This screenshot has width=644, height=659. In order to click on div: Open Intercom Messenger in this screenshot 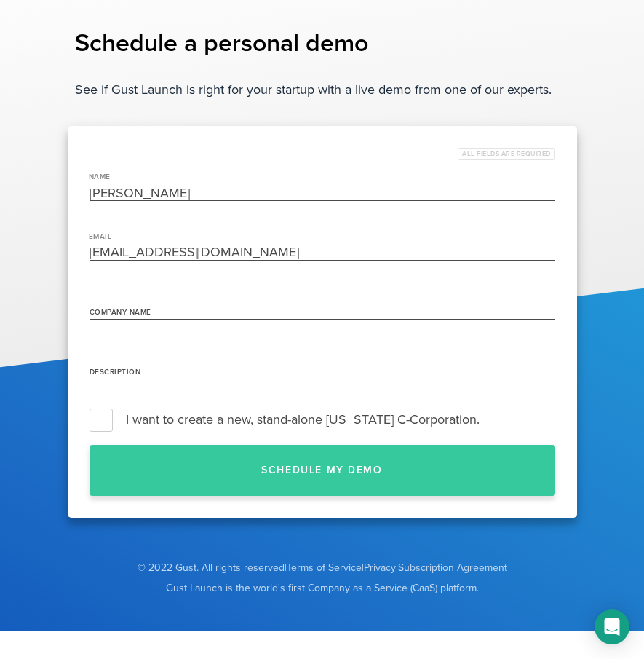, I will do `click(612, 627)`.